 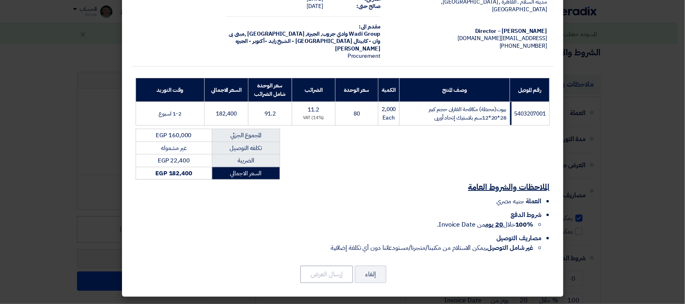 I want to click on button: إلغاء, so click(x=370, y=274).